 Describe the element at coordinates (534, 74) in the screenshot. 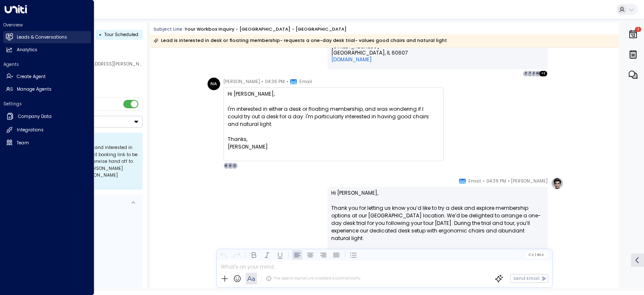

I see `div: A` at that location.